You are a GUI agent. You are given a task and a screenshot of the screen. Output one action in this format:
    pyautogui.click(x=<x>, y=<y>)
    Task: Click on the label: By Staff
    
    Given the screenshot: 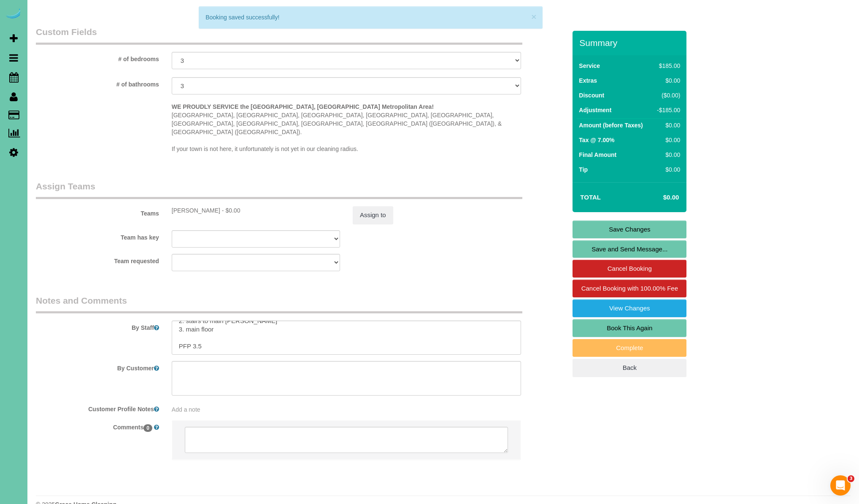 What is the action you would take?
    pyautogui.click(x=98, y=326)
    